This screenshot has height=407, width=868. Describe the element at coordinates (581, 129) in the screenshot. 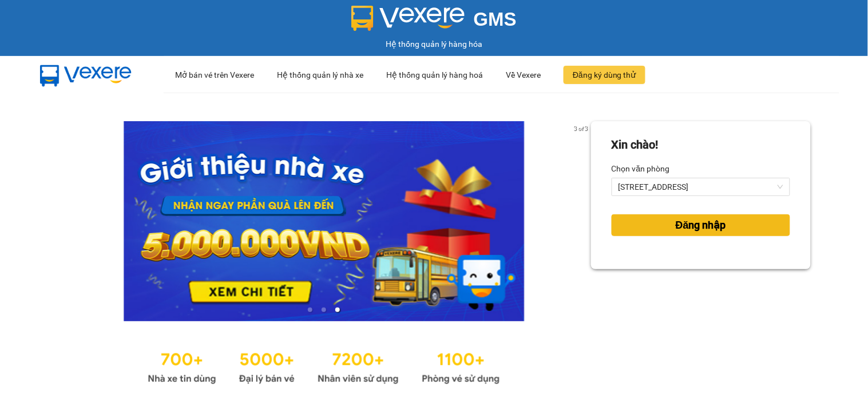

I see `p: 3 of 3` at that location.